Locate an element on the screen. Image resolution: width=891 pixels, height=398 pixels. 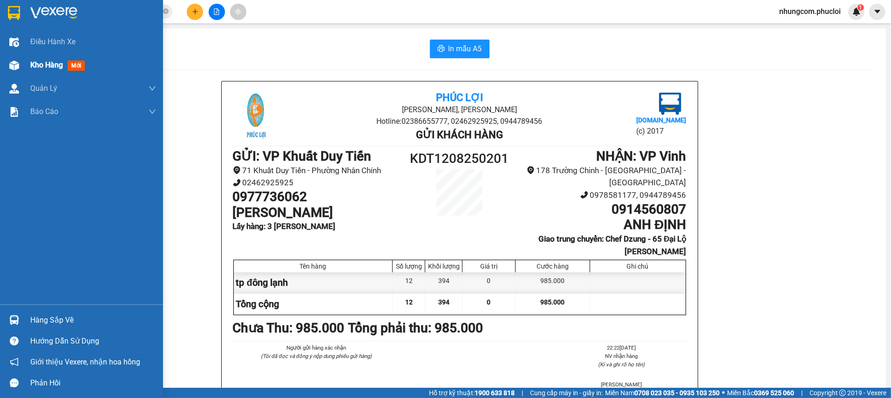
span: Giới thiệu Vexere, nhận hoa hồng is located at coordinates (85, 362).